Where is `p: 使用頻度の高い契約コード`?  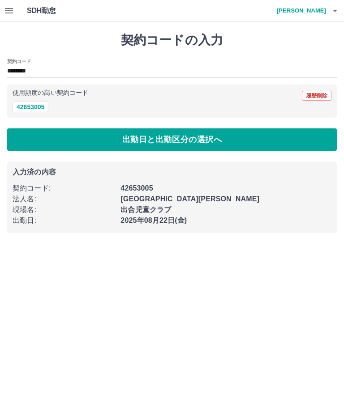 p: 使用頻度の高い契約コード is located at coordinates (50, 93).